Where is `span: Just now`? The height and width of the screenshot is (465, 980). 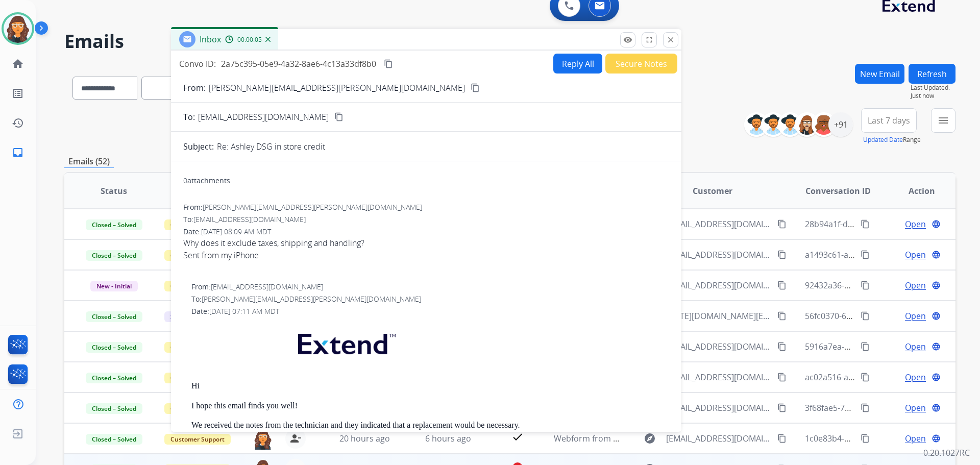
span: Just now is located at coordinates (933, 96).